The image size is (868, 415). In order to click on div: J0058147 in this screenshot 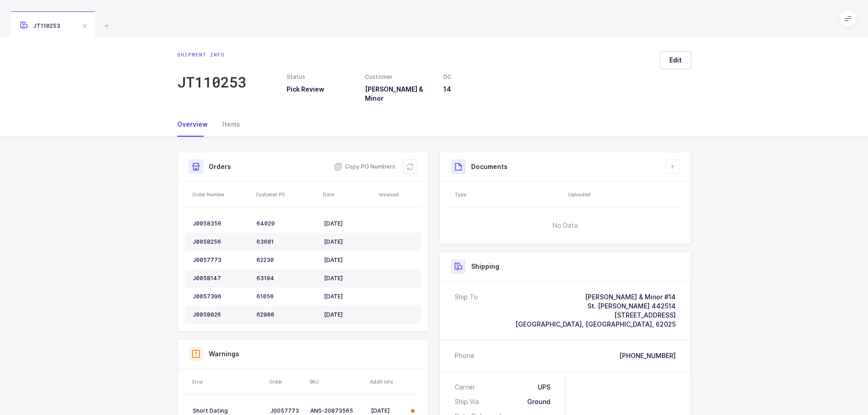, I will do `click(221, 279)`.